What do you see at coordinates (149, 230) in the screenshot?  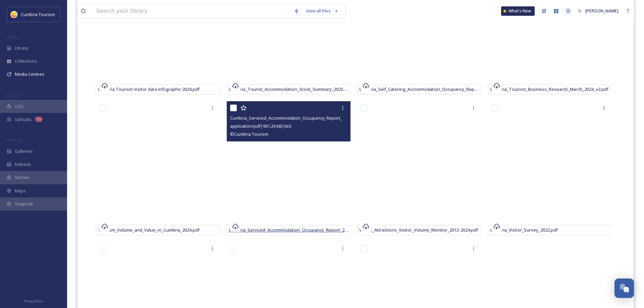 I see `span: Tourism_Volume_and_Value_in_Cumbria_2024.pdf` at bounding box center [149, 230].